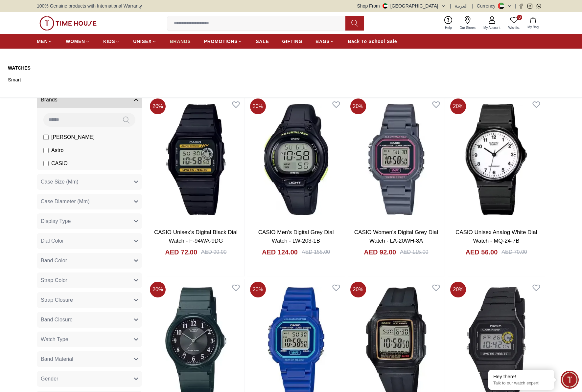  What do you see at coordinates (143, 41) in the screenshot?
I see `span: UNISEX` at bounding box center [143, 41].